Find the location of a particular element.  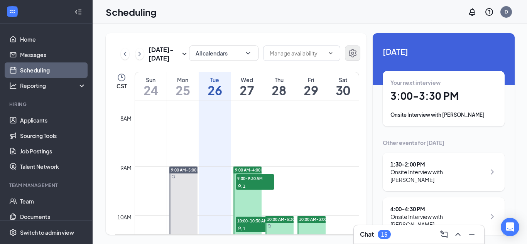

span: CST is located at coordinates (121, 86).